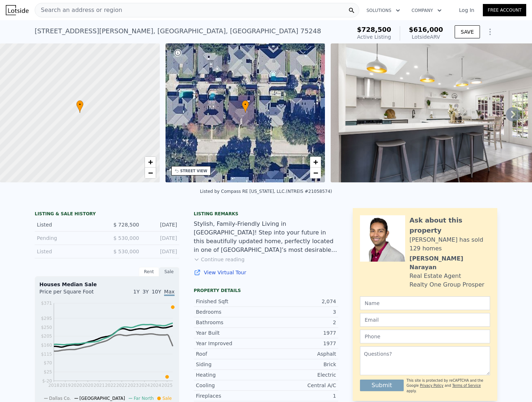 This screenshot has height=402, width=532. What do you see at coordinates (231, 333) in the screenshot?
I see `div: Year Built` at bounding box center [231, 333].